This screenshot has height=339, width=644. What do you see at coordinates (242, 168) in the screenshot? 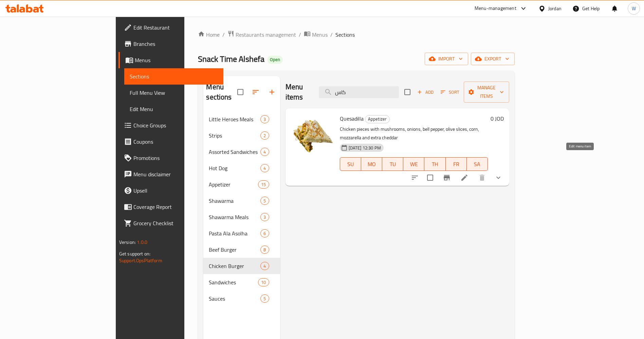
I see `div: Hot Dog4` at bounding box center [242, 168].